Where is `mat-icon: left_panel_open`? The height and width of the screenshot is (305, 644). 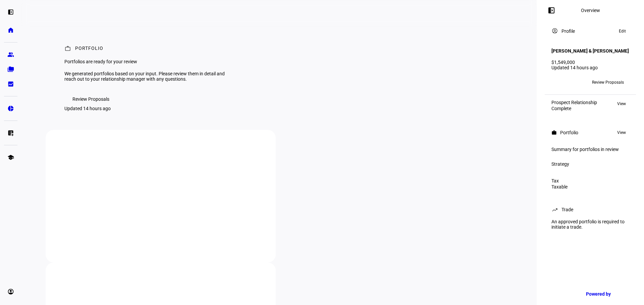
mat-icon: left_panel_open is located at coordinates (551, 11).